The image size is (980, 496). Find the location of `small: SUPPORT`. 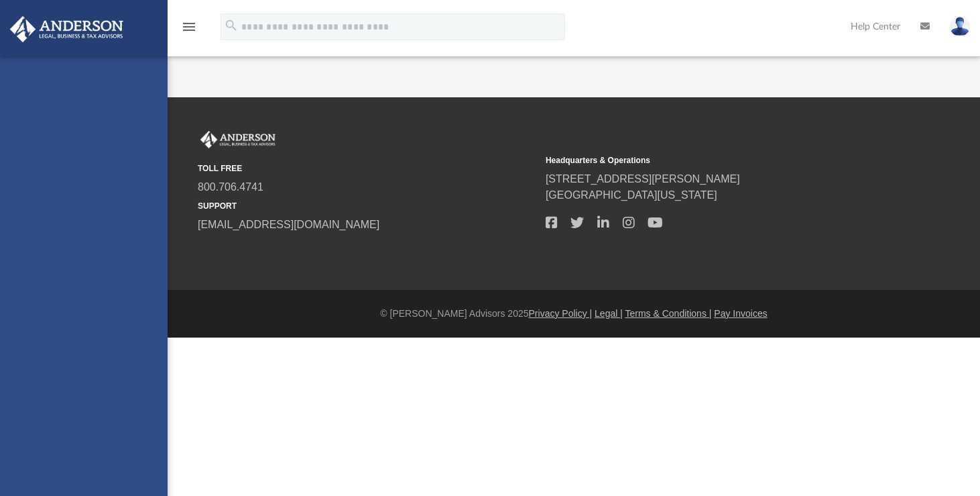

small: SUPPORT is located at coordinates (367, 206).